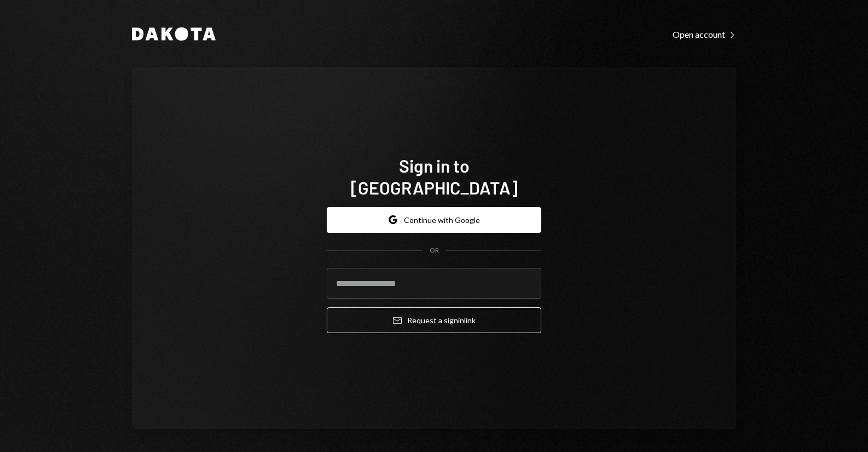 This screenshot has width=868, height=452. Describe the element at coordinates (434, 220) in the screenshot. I see `button: Continue with Google` at that location.